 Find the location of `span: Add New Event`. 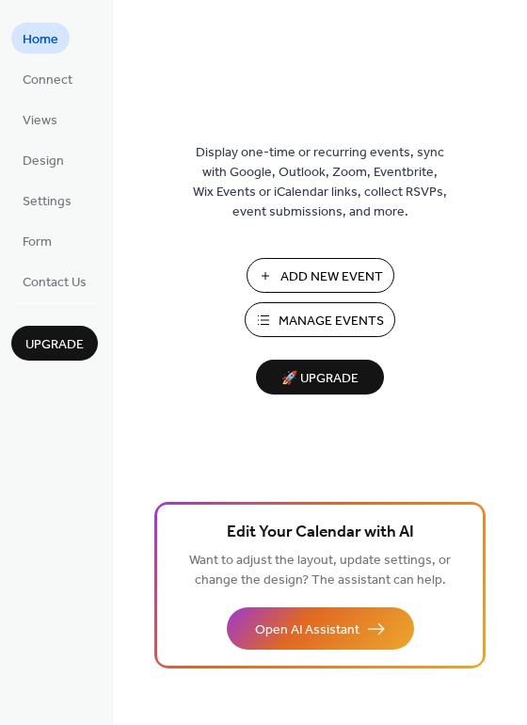

span: Add New Event is located at coordinates (332, 277).